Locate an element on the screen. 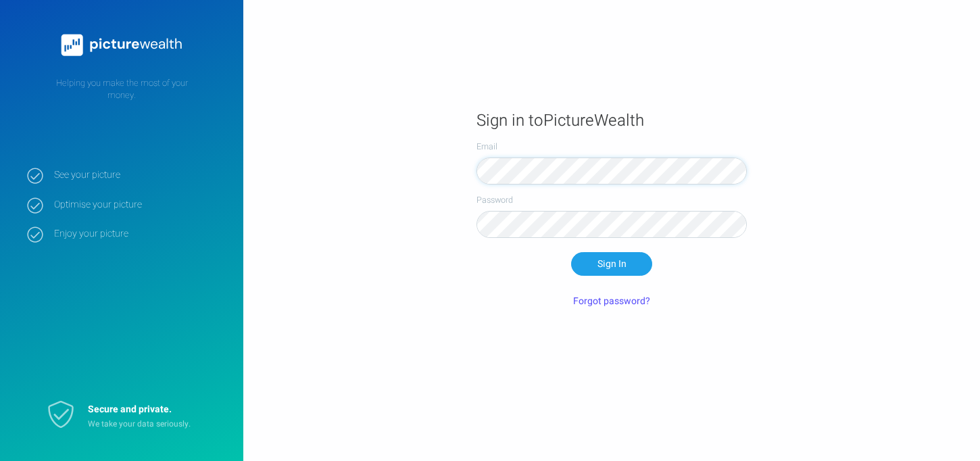 This screenshot has width=980, height=461. button: Forgot password? is located at coordinates (612, 301).